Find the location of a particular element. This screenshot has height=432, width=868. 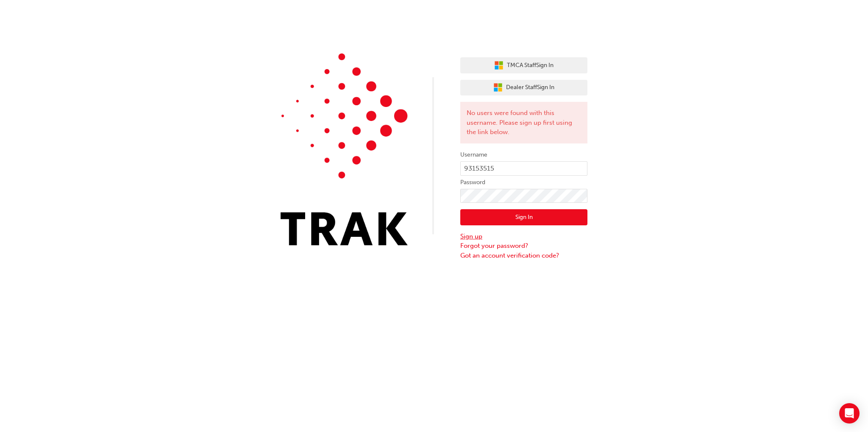

div: Open Intercom Messenger is located at coordinates (849, 413).